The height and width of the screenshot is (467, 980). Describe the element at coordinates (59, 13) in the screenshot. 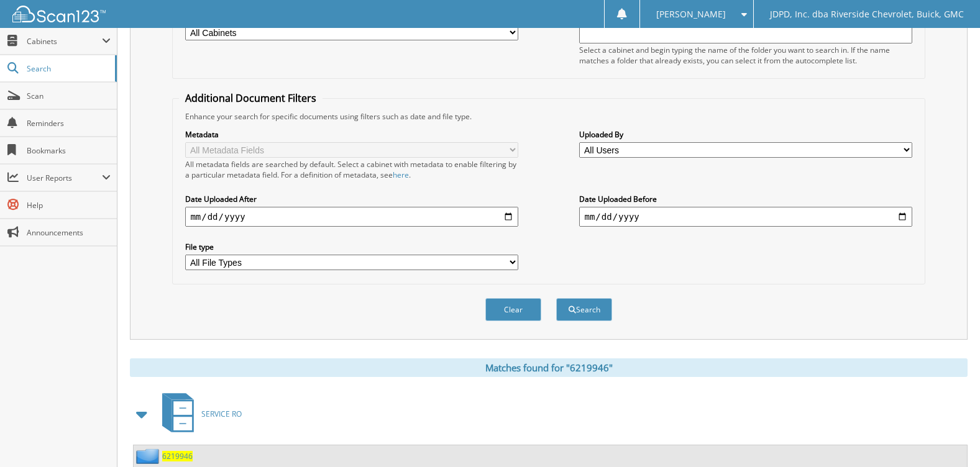

I see `img: scan123-logo-white.svg` at that location.